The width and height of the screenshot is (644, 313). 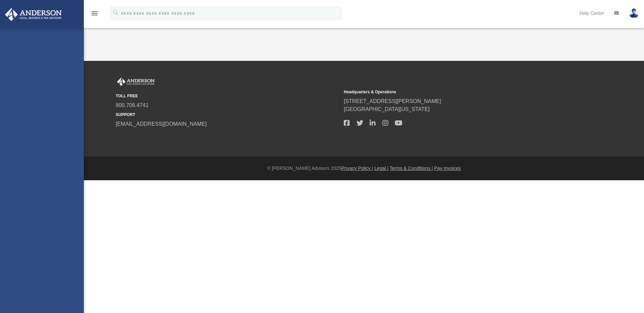 I want to click on a: Legal |, so click(x=381, y=169).